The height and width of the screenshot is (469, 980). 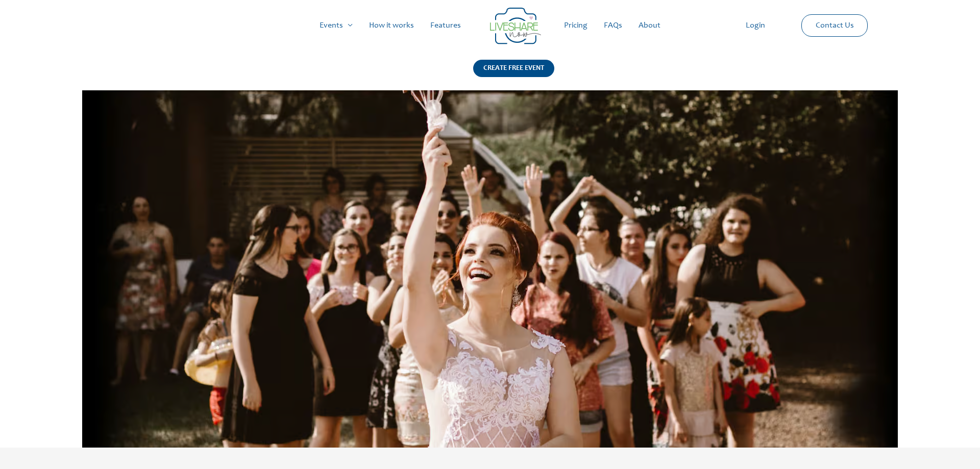 I want to click on a: Contact Us, so click(x=834, y=26).